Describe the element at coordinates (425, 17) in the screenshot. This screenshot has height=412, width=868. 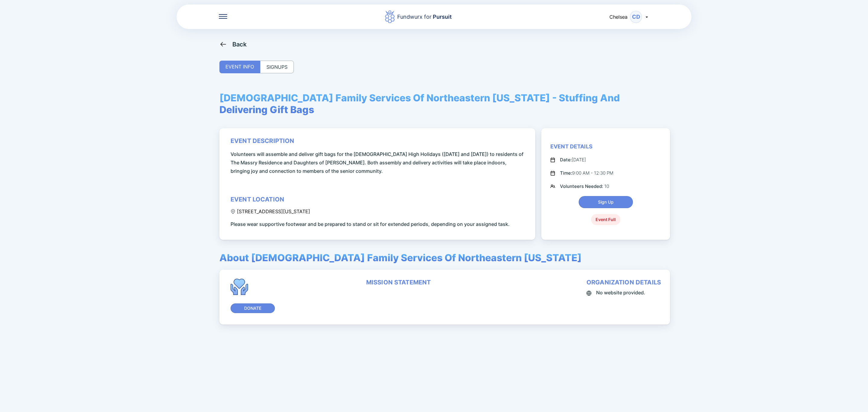
I see `div: Fundwurx for` at that location.